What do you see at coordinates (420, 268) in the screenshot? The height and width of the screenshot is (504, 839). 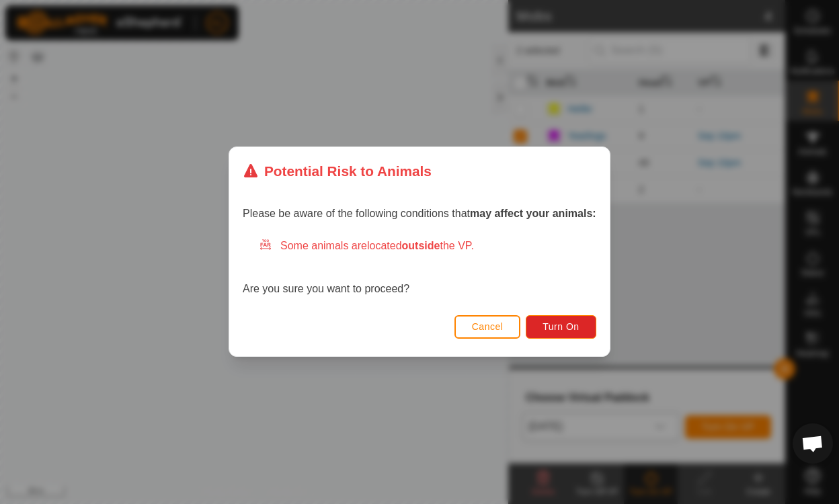 I see `div: Are you sure you want to proceed?` at bounding box center [420, 268].